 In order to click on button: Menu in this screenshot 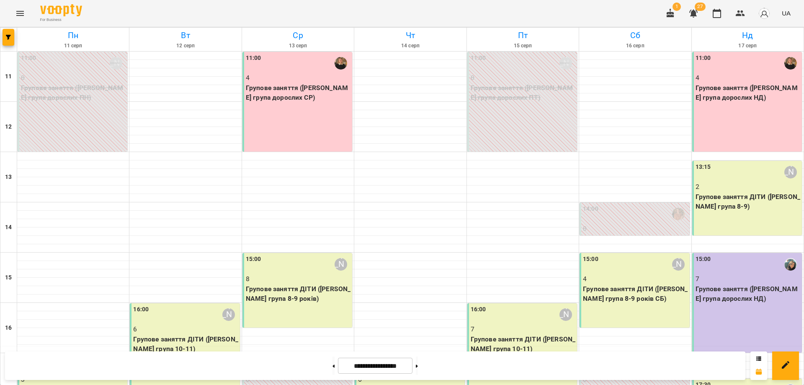, I will do `click(20, 13)`.